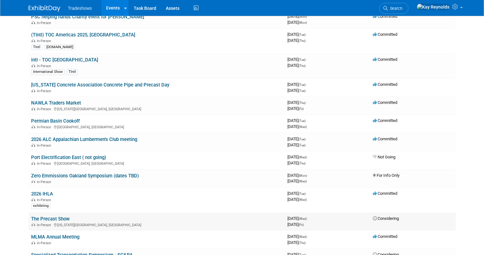  I want to click on a: MLMA Annual Meeting, so click(55, 237).